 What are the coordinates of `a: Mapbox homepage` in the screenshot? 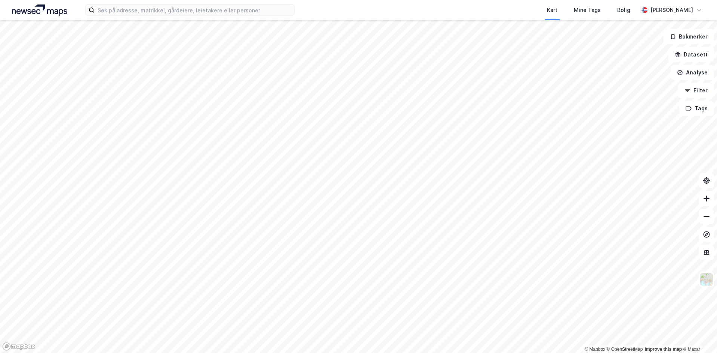 It's located at (19, 346).